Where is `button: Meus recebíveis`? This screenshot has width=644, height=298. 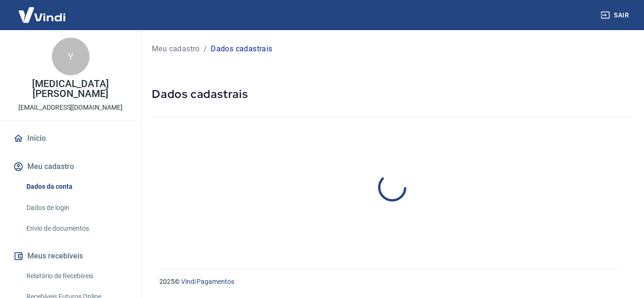
button: Meus recebíveis is located at coordinates (70, 257).